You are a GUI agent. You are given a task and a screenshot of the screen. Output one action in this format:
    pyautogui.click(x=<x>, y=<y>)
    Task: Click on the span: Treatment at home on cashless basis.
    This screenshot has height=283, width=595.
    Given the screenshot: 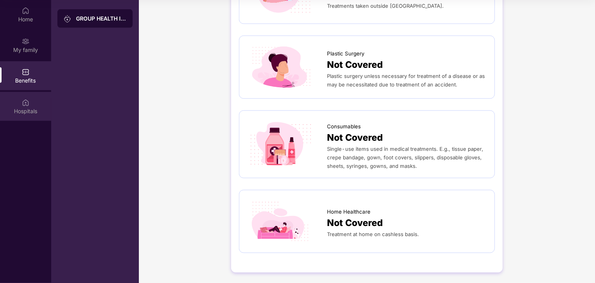 What is the action you would take?
    pyautogui.click(x=373, y=235)
    